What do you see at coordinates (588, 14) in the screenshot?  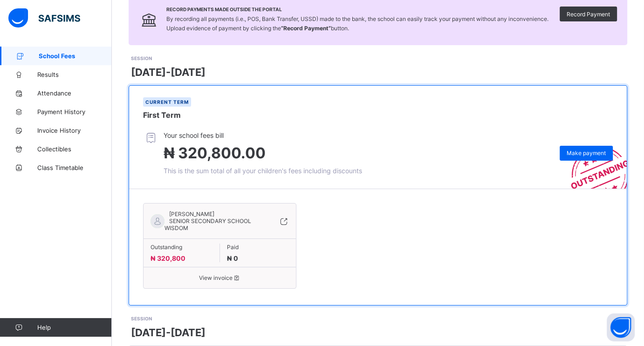 I see `span: Record Payment` at bounding box center [588, 14].